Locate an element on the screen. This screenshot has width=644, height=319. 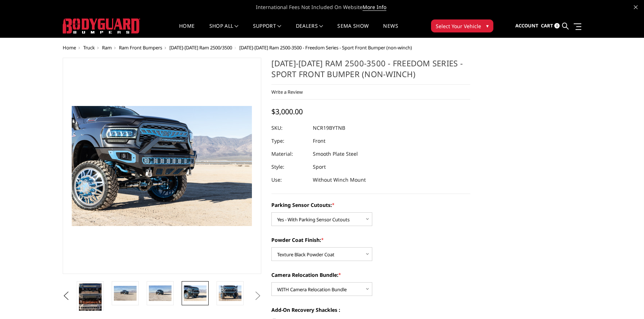
button: Select Your Vehicle is located at coordinates (462, 26).